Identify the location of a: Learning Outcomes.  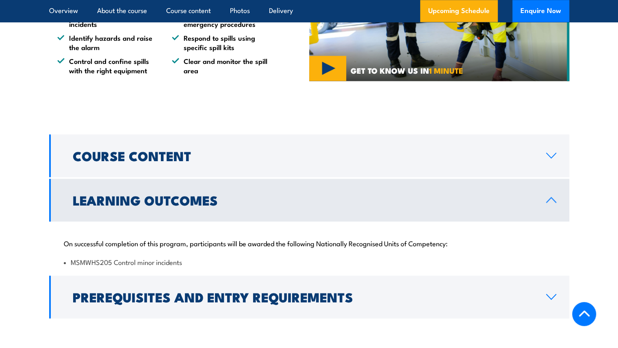
(309, 200).